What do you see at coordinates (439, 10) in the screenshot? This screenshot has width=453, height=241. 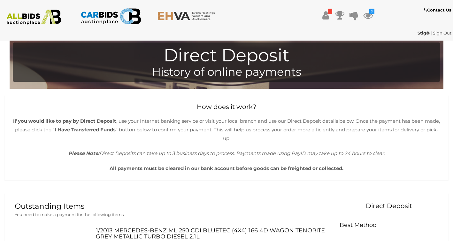 I see `a: Contact Us` at bounding box center [439, 10].